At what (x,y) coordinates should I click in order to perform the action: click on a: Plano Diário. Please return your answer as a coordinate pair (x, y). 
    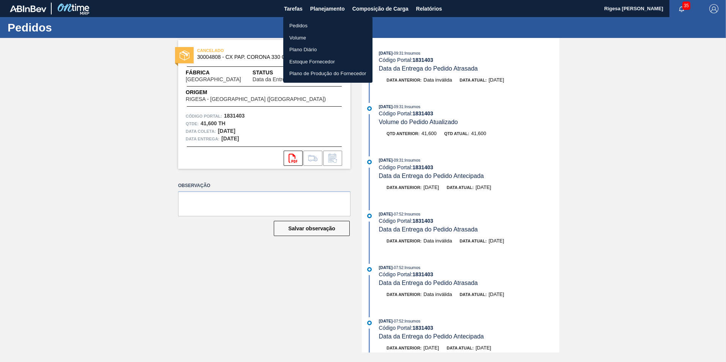
    Looking at the image, I should click on (328, 50).